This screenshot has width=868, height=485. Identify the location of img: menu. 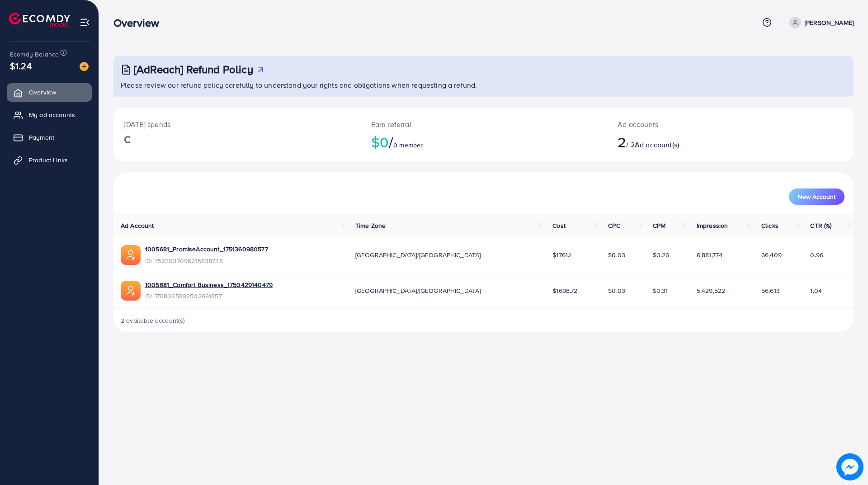
(84, 22).